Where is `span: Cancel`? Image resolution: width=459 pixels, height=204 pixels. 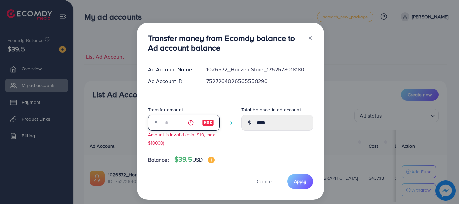 span: Cancel is located at coordinates (265, 182).